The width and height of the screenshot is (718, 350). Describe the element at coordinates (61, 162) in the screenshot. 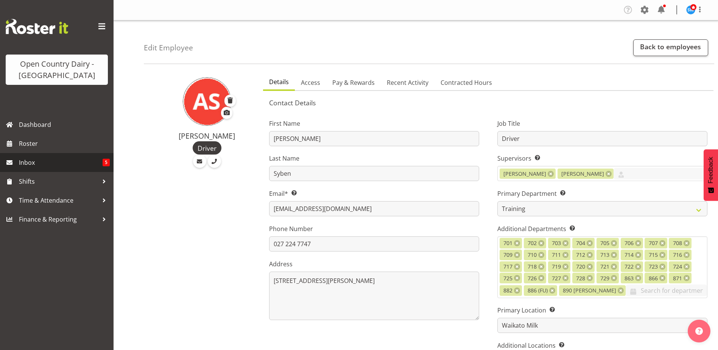

I see `span: Inbox` at that location.